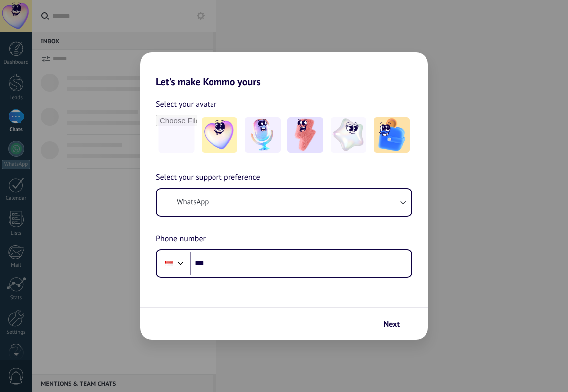 The height and width of the screenshot is (392, 568). Describe the element at coordinates (186, 104) in the screenshot. I see `span: Select your avatar` at that location.